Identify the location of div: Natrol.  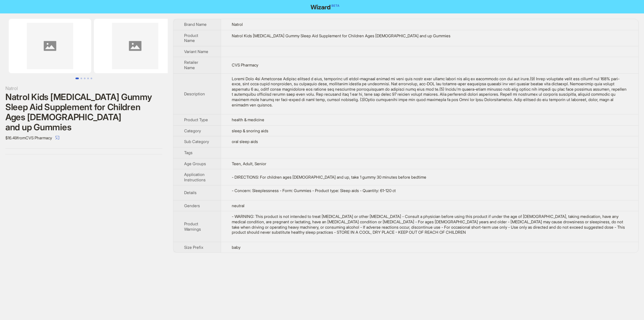
(84, 88).